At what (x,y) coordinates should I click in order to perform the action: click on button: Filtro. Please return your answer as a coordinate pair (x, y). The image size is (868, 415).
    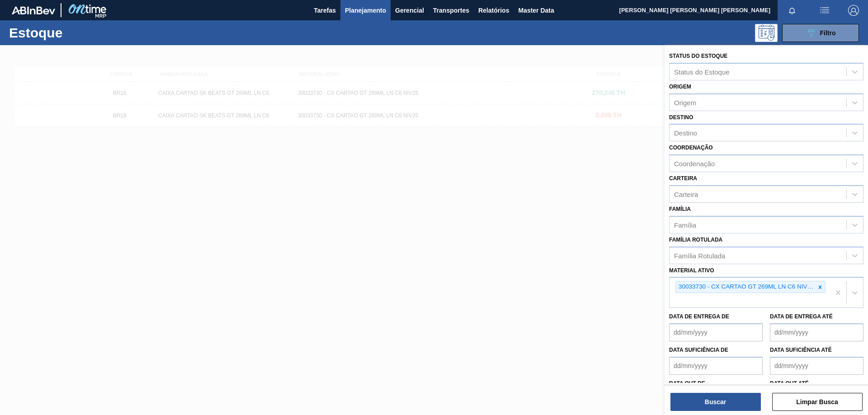
    Looking at the image, I should click on (820, 33).